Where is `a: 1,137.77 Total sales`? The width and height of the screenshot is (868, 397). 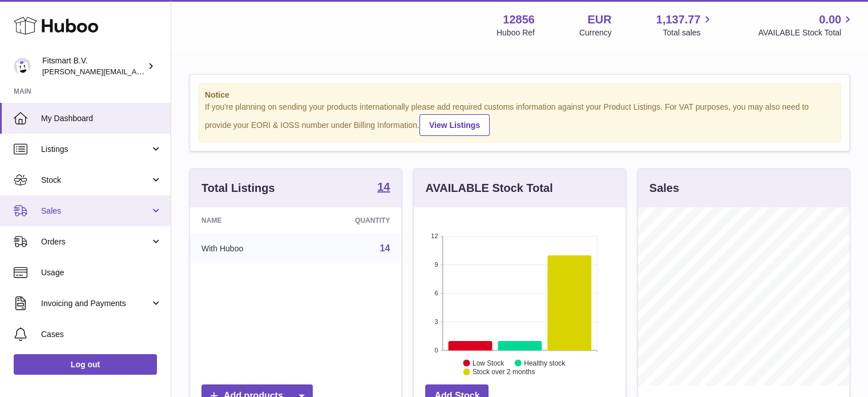
a: 1,137.77 Total sales is located at coordinates (685, 25).